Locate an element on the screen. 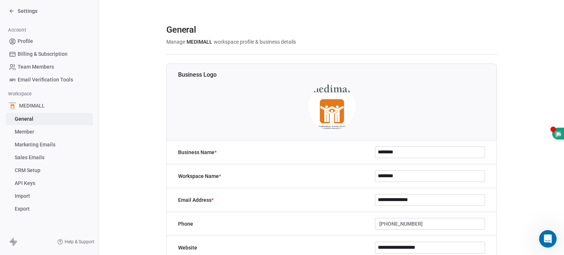 The width and height of the screenshot is (564, 255). span: Manage is located at coordinates (176, 42).